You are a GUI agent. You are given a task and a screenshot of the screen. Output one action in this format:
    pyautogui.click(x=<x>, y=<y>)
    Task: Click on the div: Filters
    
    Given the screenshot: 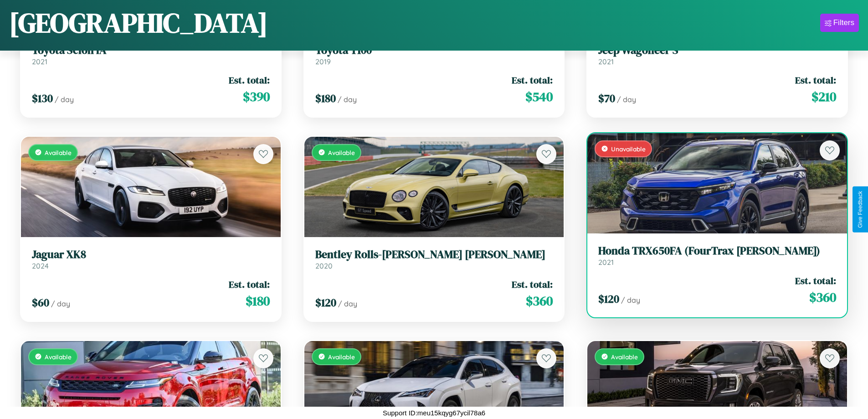 What is the action you would take?
    pyautogui.click(x=844, y=23)
    